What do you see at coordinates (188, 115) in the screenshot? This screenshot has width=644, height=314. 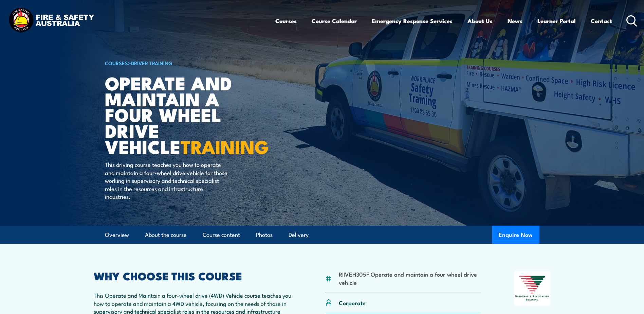 I see `h1: Operate and Maintain a Four Wheel Drive Vehicle` at bounding box center [188, 115].